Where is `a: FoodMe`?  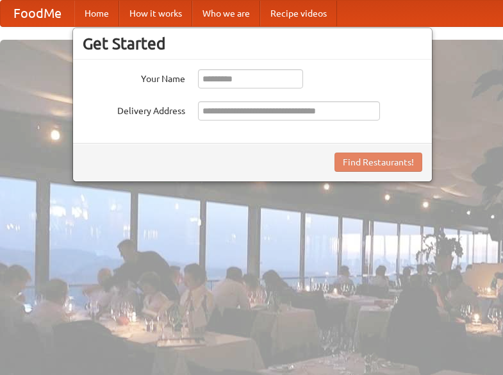 a: FoodMe is located at coordinates (37, 13).